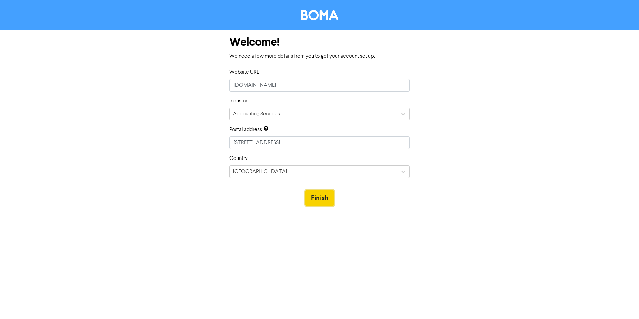 The width and height of the screenshot is (639, 319). Describe the element at coordinates (245, 130) in the screenshot. I see `label: Postal address` at that location.